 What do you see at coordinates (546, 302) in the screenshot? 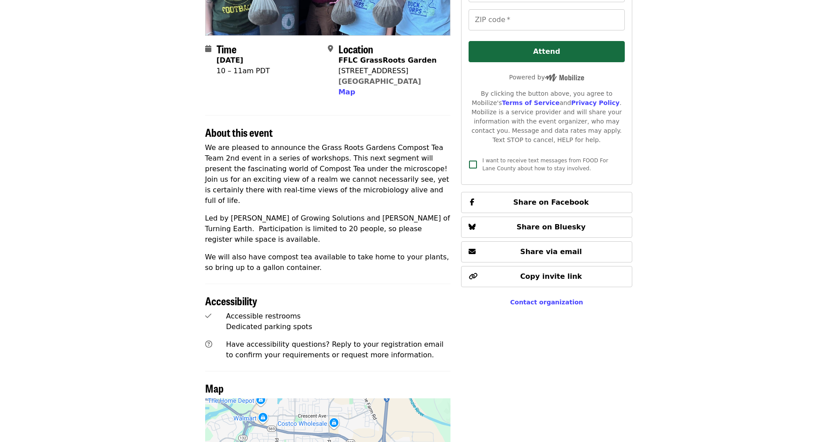
I see `a: Contact organization` at bounding box center [546, 302].